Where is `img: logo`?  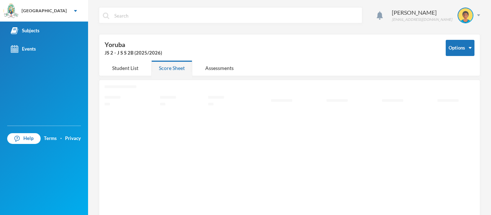 img: logo is located at coordinates (11, 11).